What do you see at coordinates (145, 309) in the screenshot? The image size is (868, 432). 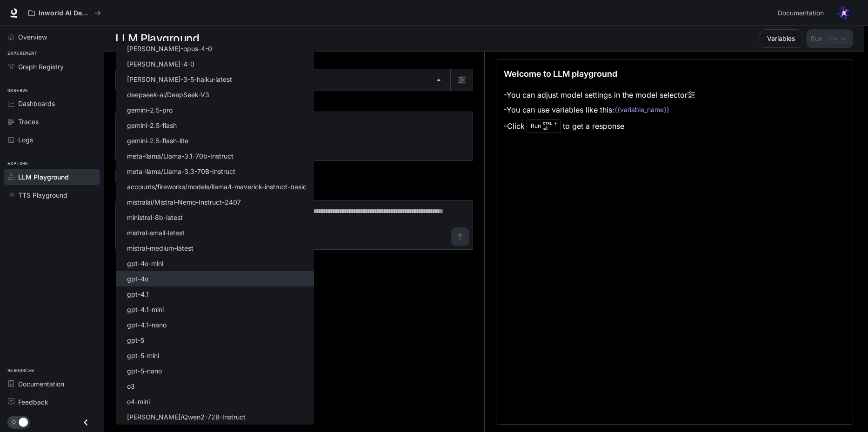 I see `p: gpt-4.1-mini` at bounding box center [145, 309].